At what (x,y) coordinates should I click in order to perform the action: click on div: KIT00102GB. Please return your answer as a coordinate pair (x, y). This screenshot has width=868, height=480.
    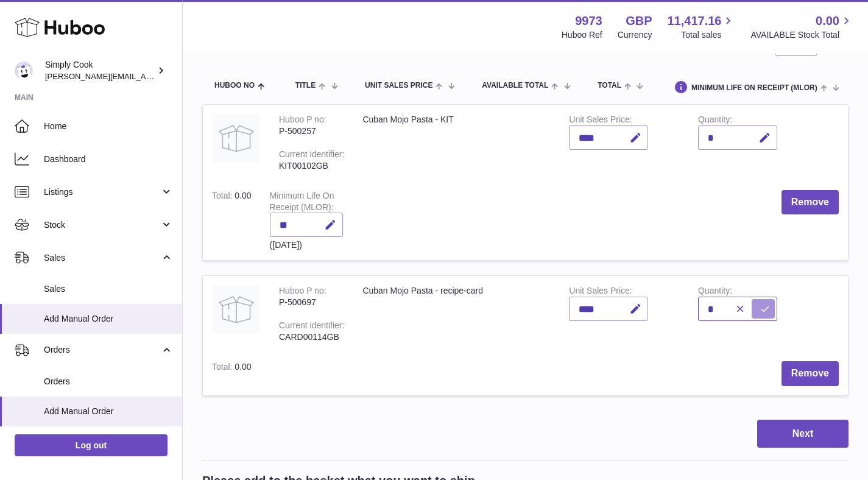
    Looking at the image, I should click on (311, 166).